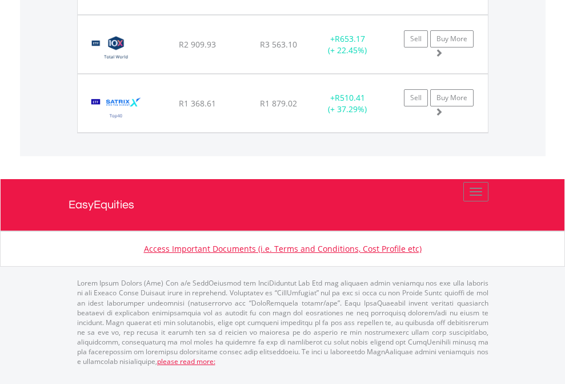 Image resolution: width=565 pixels, height=384 pixels. What do you see at coordinates (283, 248) in the screenshot?
I see `a: Access Important Documents (i.e. Terms and Conditions, Cost Profile etc)` at bounding box center [283, 248].